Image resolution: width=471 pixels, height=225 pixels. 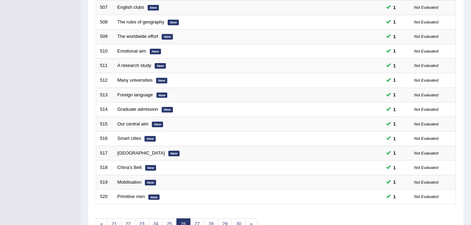 I want to click on a: Mobilisation, so click(x=129, y=182).